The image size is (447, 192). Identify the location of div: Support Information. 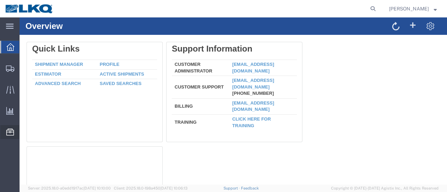
(215, 31).